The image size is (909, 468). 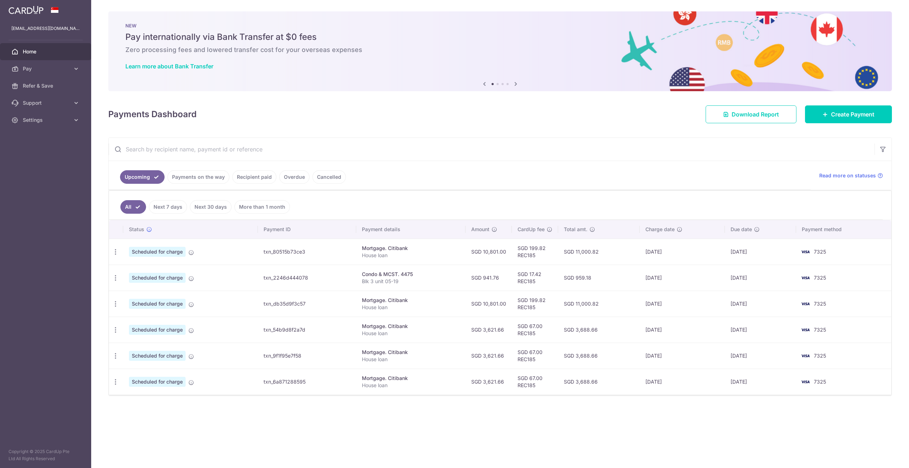 I want to click on span: CardUp fee, so click(x=531, y=229).